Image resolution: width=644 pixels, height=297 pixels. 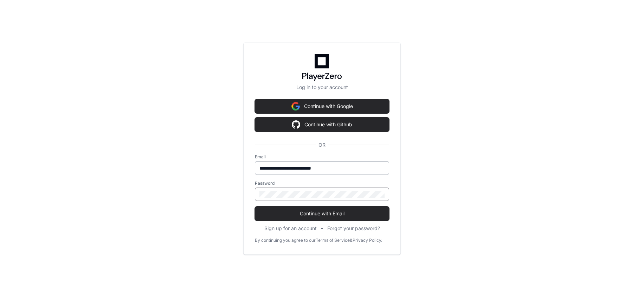 What do you see at coordinates (322, 183) in the screenshot?
I see `label: Password` at bounding box center [322, 183].